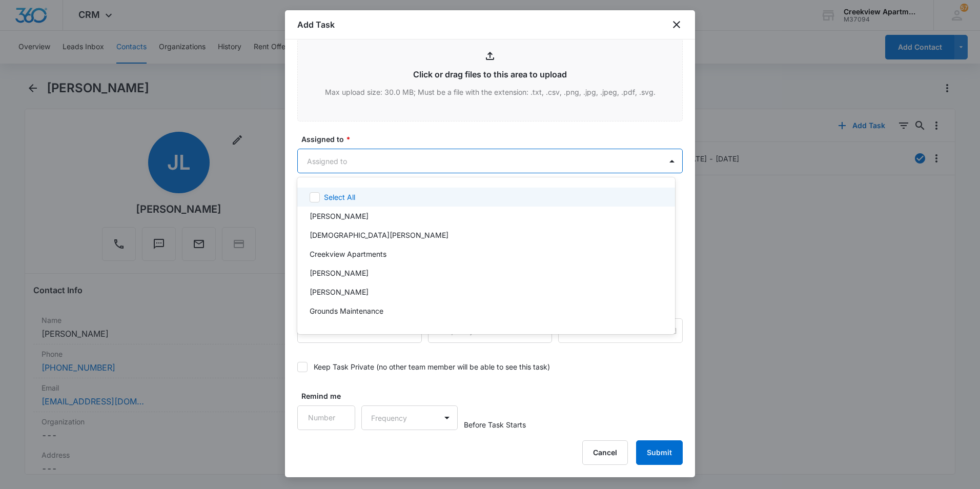 The width and height of the screenshot is (980, 489). I want to click on p: Grounds Maintenance, so click(346, 311).